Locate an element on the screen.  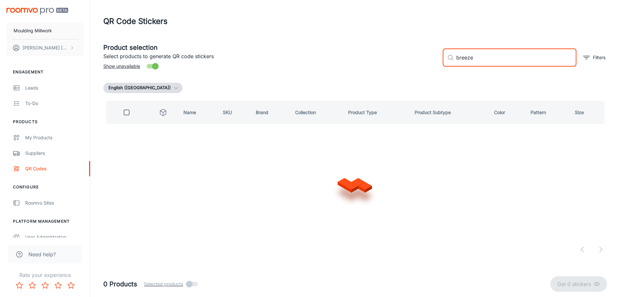
th: Brand is located at coordinates (270, 112).